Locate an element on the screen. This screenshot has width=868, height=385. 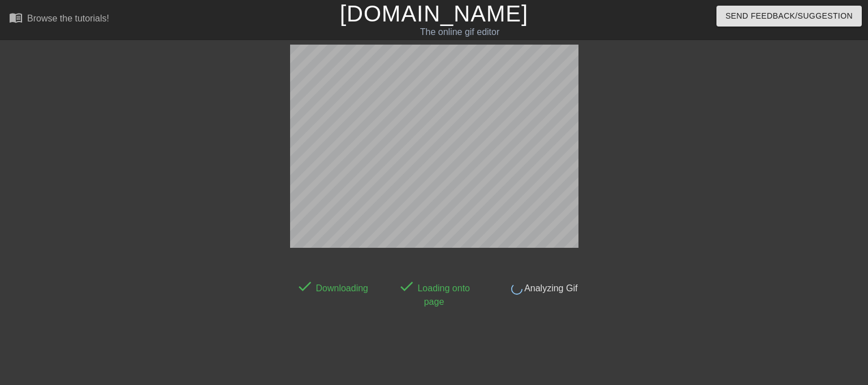
a: Browse the tutorials! is located at coordinates (58, 19).